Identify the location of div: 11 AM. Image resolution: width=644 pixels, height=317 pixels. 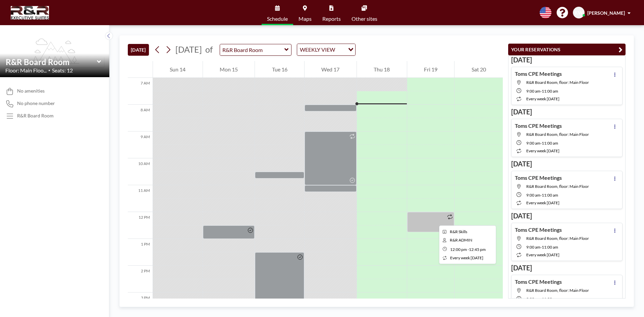
(140, 199).